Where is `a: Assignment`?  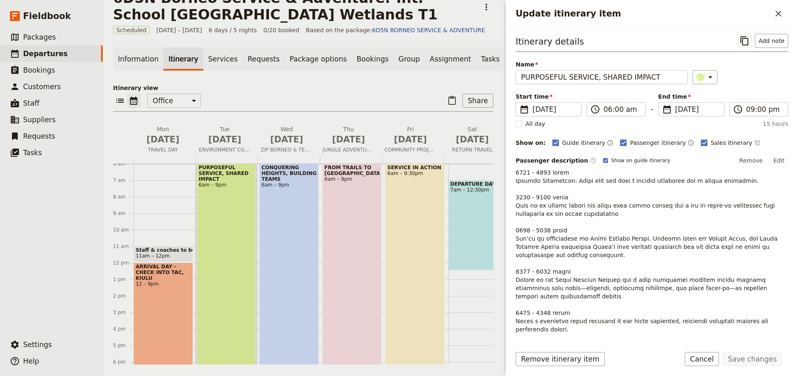
a: Assignment is located at coordinates (450, 59).